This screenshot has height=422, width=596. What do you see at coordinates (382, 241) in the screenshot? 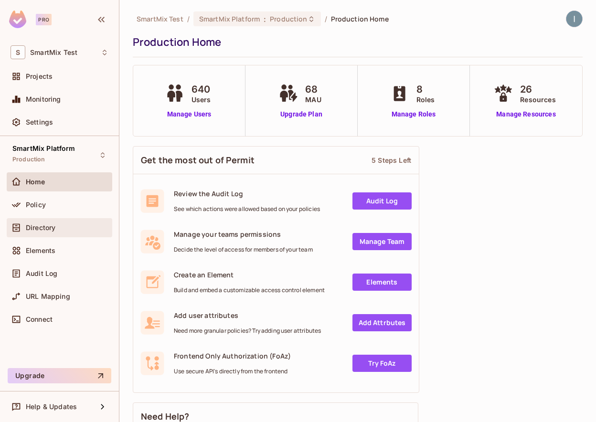
I see `a: Manage Team` at bounding box center [382, 241].